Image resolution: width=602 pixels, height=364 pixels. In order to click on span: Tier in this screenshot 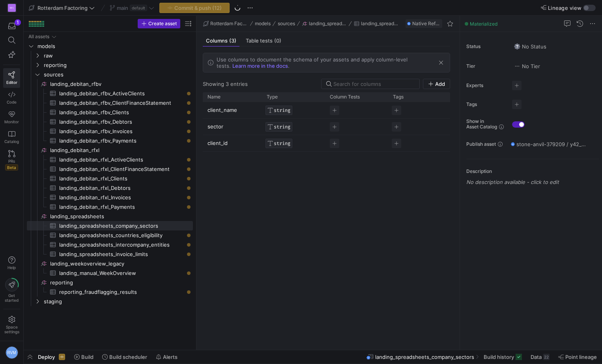, I will do `click(486, 66)`.